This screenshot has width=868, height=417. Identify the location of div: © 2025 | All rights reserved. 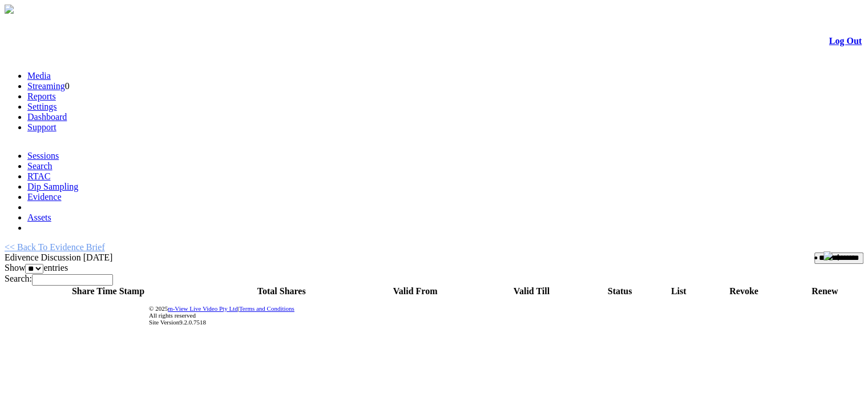
(505, 315).